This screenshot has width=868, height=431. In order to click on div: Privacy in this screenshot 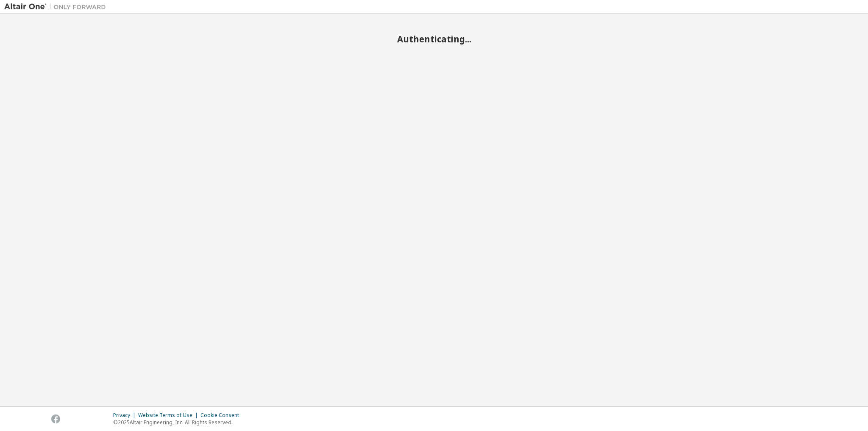, I will do `click(125, 415)`.